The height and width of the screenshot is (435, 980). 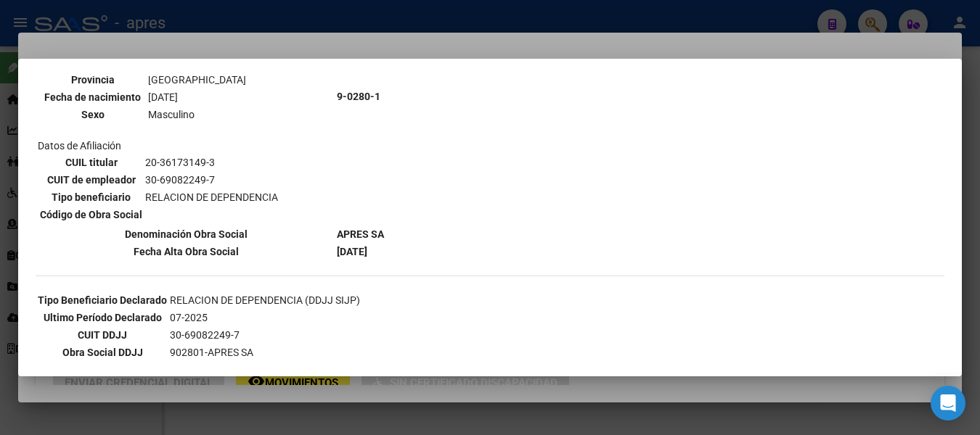 What do you see at coordinates (103, 301) in the screenshot?
I see `th: Tipo Beneficiario Declarado` at bounding box center [103, 301].